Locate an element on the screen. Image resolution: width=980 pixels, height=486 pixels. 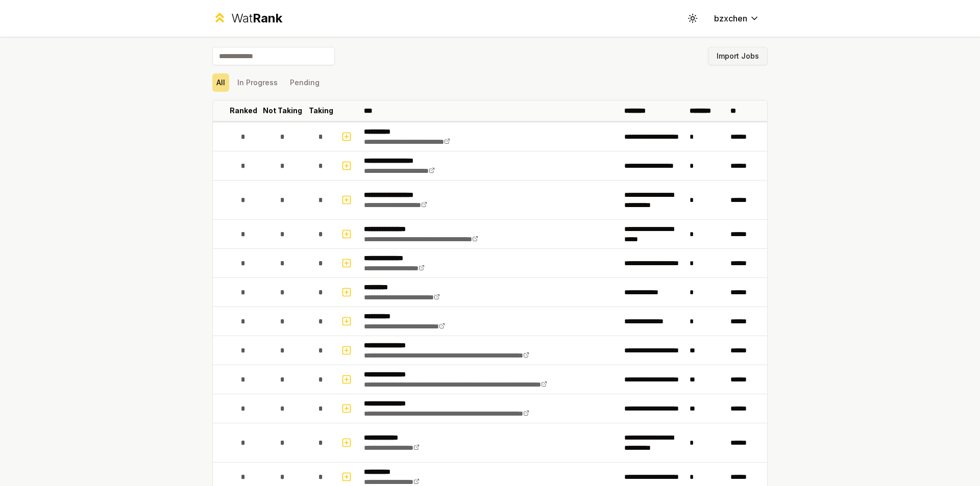
span: bzxchen is located at coordinates (730, 18).